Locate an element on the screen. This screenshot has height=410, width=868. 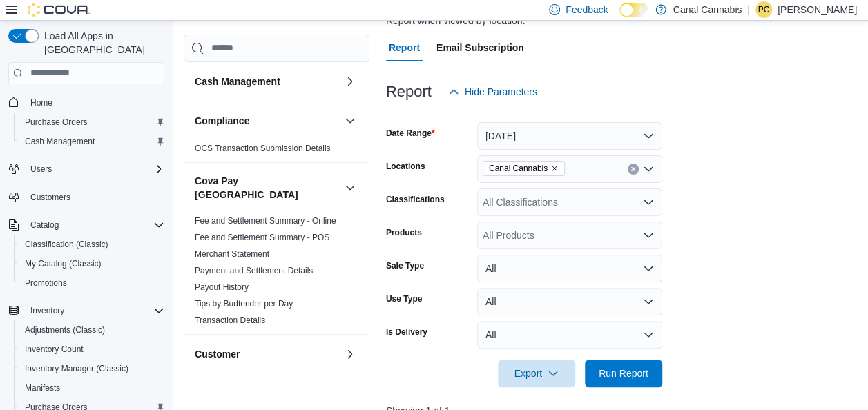
a: My Catalog (Classic) is located at coordinates (63, 264).